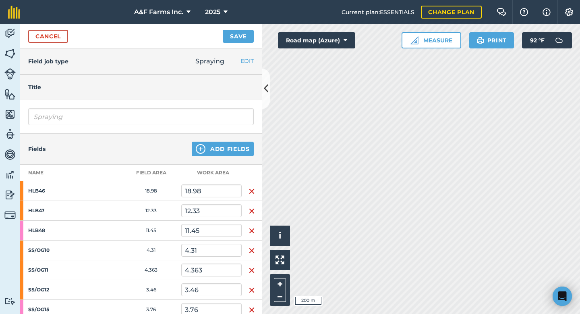 The image size is (580, 314). What do you see at coordinates (502, 12) in the screenshot?
I see `img: Two speech bubbles overlapping with the left bubble in the forefront` at bounding box center [502, 12].